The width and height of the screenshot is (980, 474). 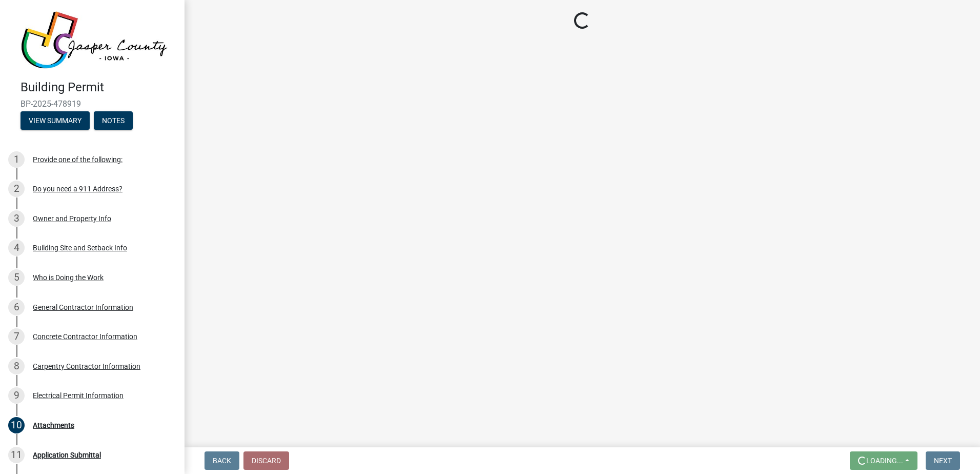 What do you see at coordinates (114, 121) in the screenshot?
I see `wm-modal-confirm: Notes` at bounding box center [114, 121].